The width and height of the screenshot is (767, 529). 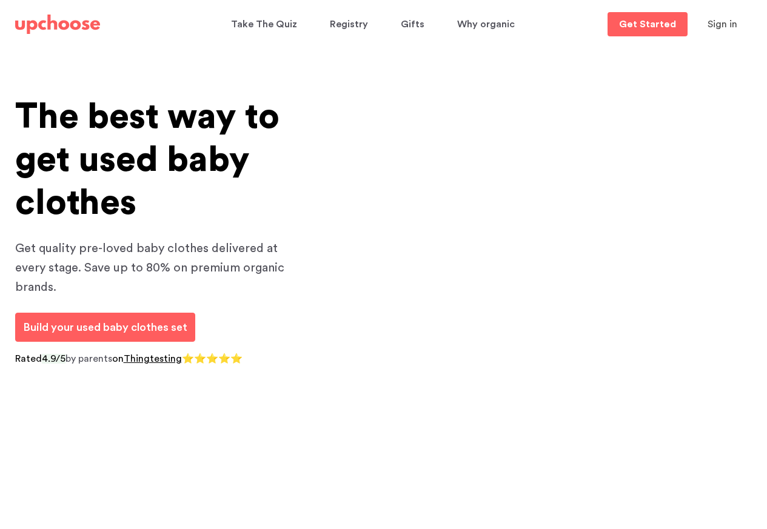 I want to click on span: Registry, so click(x=348, y=24).